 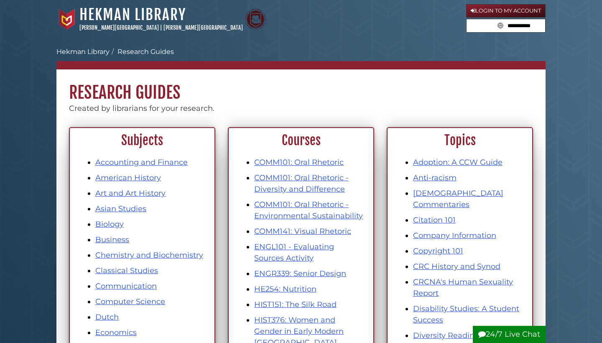 What do you see at coordinates (255, 19) in the screenshot?
I see `img: Calvin Theological Seminary` at bounding box center [255, 19].